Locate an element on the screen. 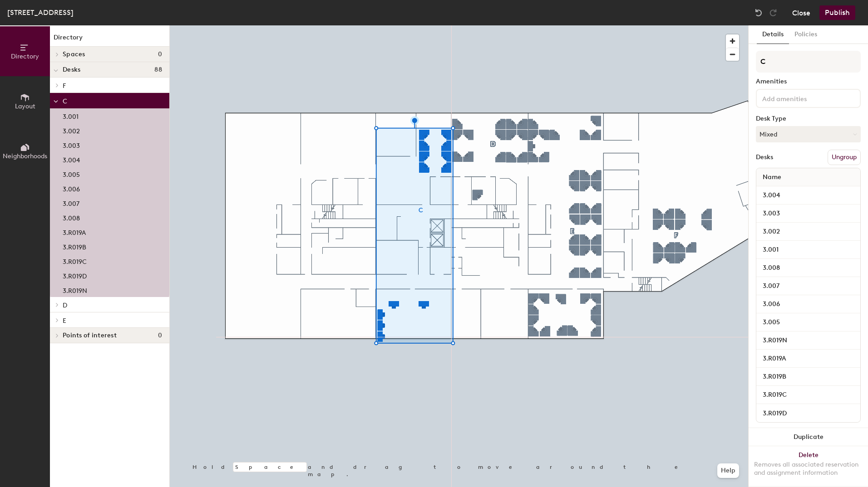  span: Name is located at coordinates (772, 177).